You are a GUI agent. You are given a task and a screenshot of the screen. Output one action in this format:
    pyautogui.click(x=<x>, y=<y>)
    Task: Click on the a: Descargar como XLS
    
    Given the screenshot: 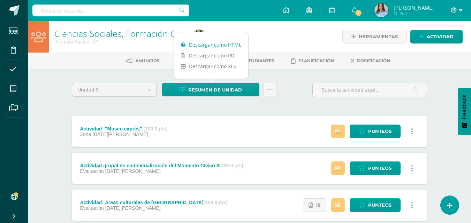 What is the action you would take?
    pyautogui.click(x=211, y=66)
    